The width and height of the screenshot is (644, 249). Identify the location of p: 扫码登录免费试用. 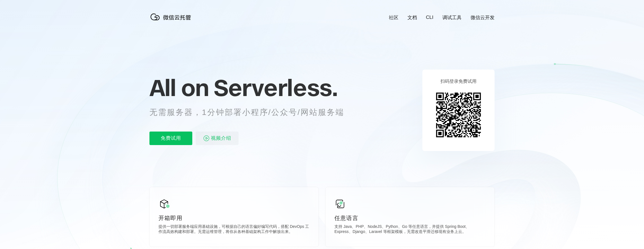
(458, 81).